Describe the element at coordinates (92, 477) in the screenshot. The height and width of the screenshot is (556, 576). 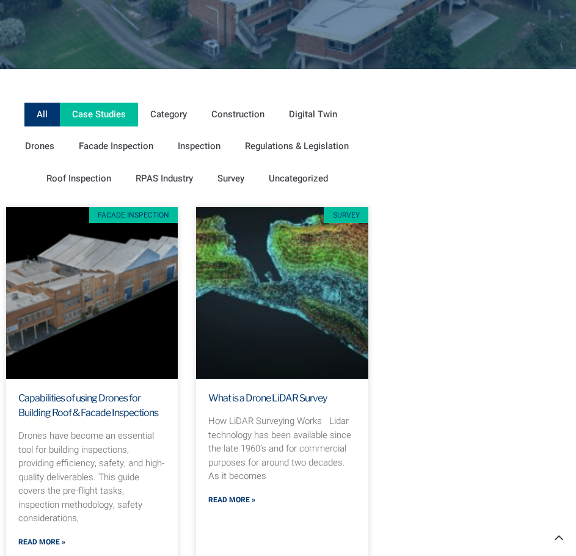
I see `p: Drones have become an essential tool for building inspections, providing efficiency, safety, and ...` at that location.